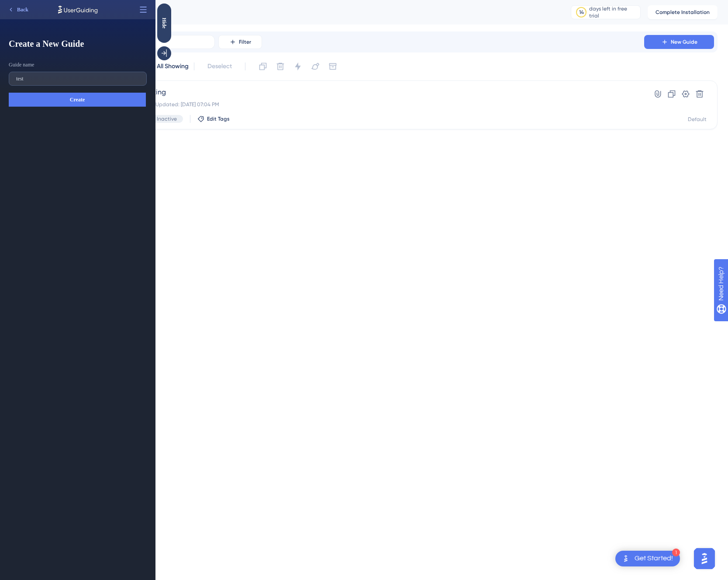  Describe the element at coordinates (654, 559) in the screenshot. I see `div: Get Started!` at that location.